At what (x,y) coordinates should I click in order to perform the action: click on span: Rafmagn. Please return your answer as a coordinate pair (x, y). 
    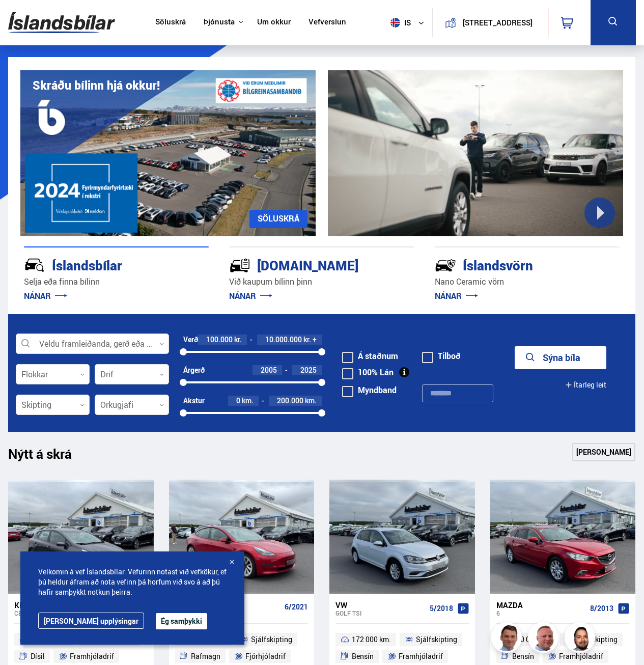
    Looking at the image, I should click on (206, 656).